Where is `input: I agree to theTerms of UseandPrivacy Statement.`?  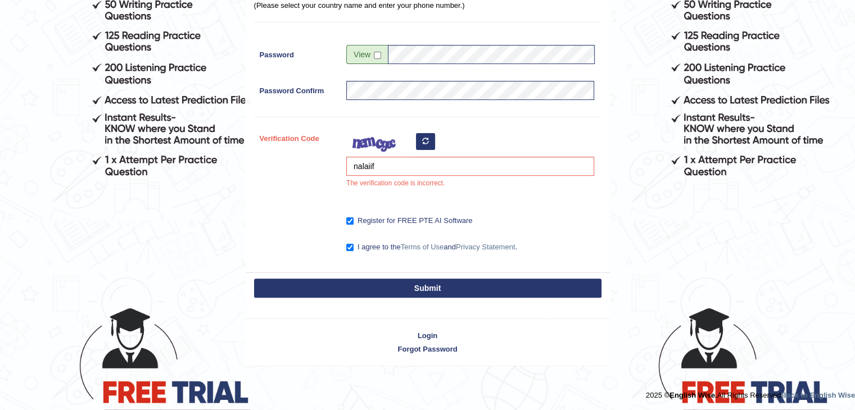
input: I agree to theTerms of UseandPrivacy Statement. is located at coordinates (349, 247).